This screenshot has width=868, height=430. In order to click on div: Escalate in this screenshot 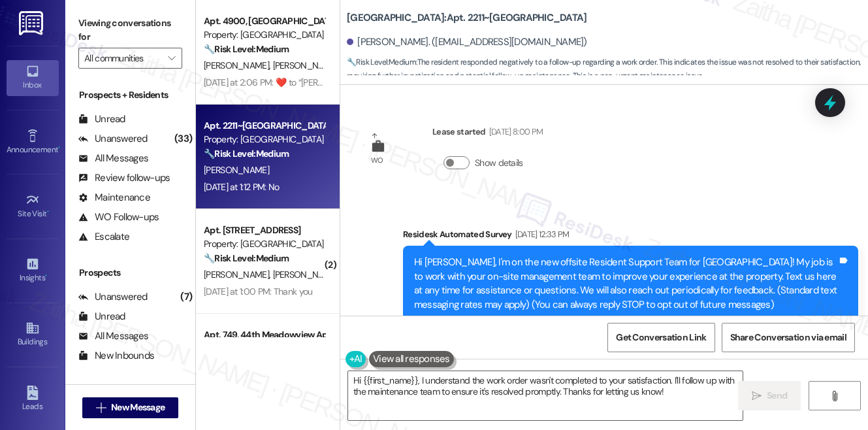, I will do `click(104, 237)`.